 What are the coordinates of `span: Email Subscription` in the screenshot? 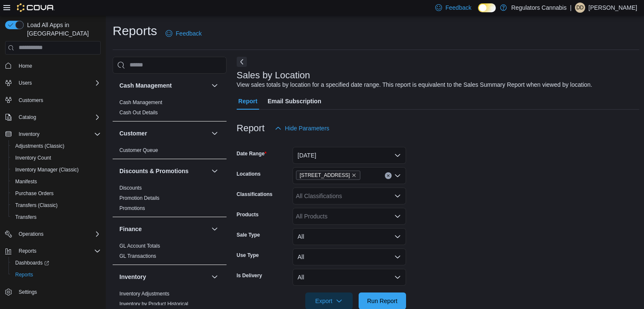 It's located at (294, 101).